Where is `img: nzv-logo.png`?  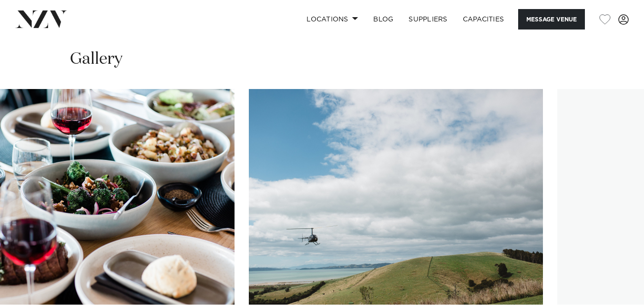
img: nzv-logo.png is located at coordinates (41, 19).